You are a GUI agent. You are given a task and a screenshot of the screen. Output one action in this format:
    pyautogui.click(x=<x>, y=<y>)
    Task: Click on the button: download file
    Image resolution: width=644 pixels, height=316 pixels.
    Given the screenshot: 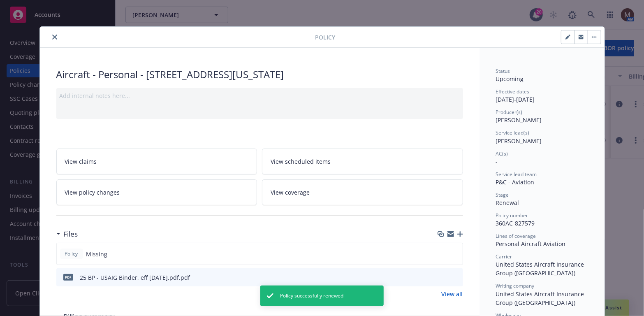 What is the action you would take?
    pyautogui.click(x=442, y=277)
    